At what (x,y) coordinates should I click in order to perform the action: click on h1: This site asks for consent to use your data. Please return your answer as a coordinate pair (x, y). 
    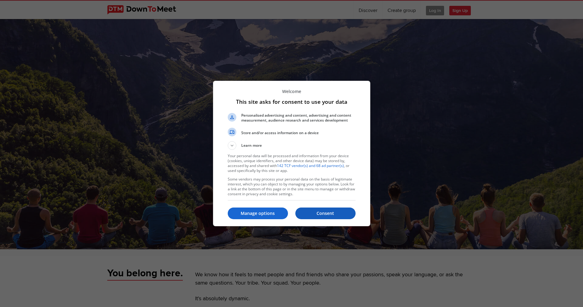
    Looking at the image, I should click on (292, 102).